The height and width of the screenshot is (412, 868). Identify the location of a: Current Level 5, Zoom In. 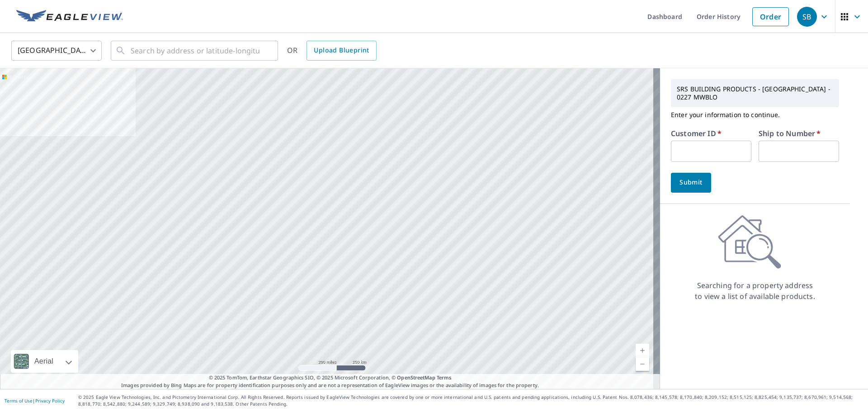
(643, 350).